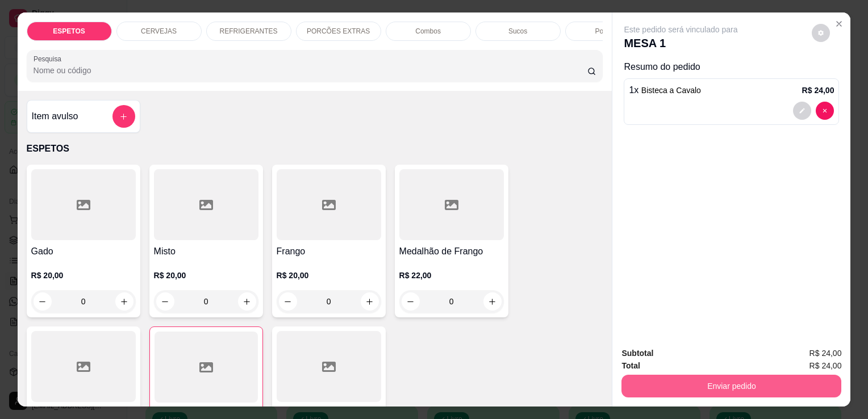  I want to click on h4: Frango, so click(329, 252).